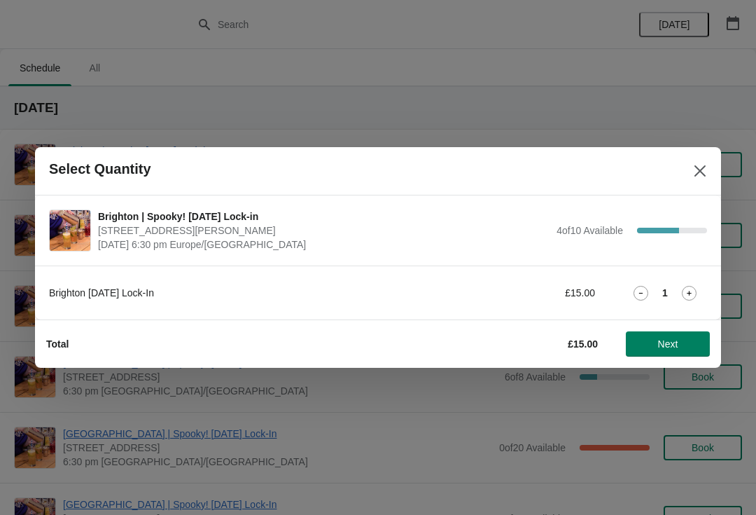 The height and width of the screenshot is (515, 756). I want to click on span: Next, so click(668, 344).